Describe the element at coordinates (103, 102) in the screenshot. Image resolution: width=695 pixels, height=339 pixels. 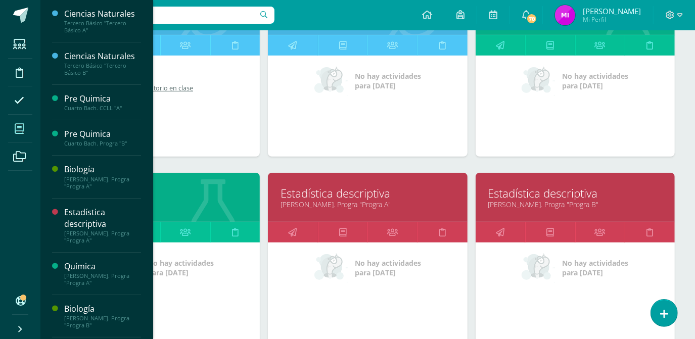
I see `a: Pre QuimicaCuarto Bach. CCLL "A"` at that location.